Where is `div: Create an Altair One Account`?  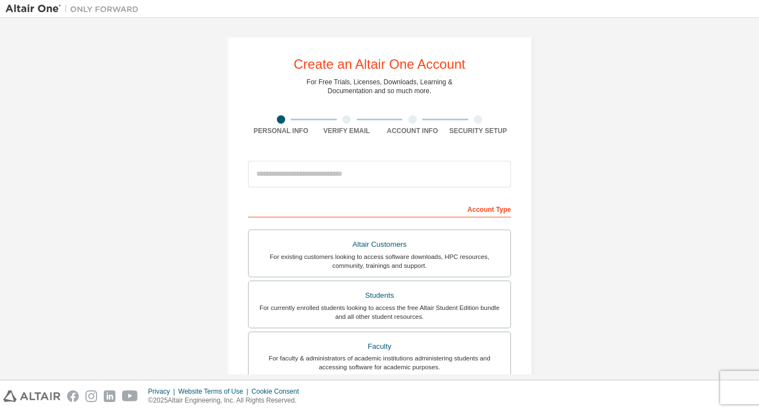
div: Create an Altair One Account is located at coordinates (380, 64).